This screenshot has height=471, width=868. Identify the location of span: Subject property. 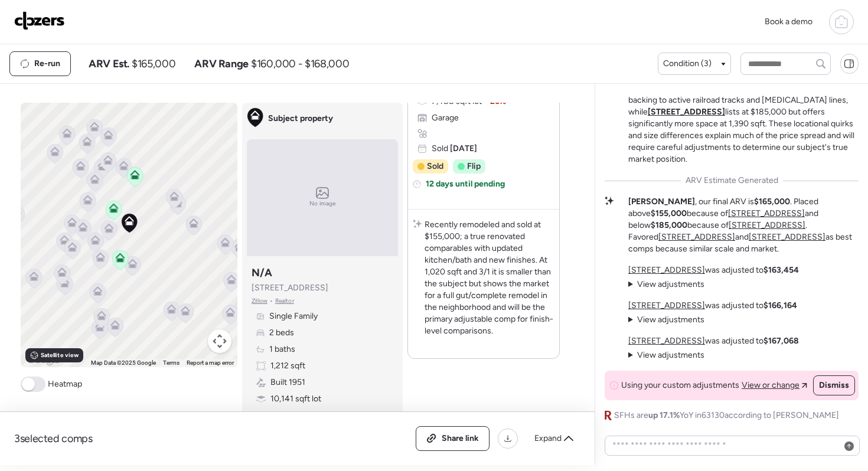
(301, 118).